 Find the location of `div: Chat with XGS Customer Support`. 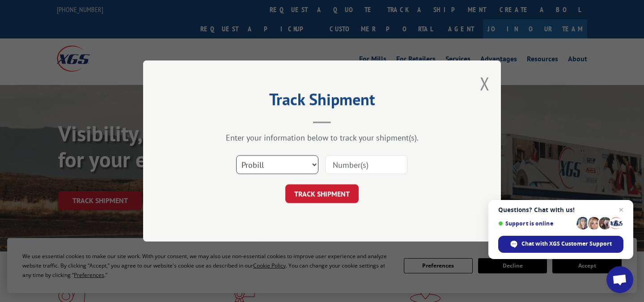

div: Chat with XGS Customer Support is located at coordinates (561, 244).